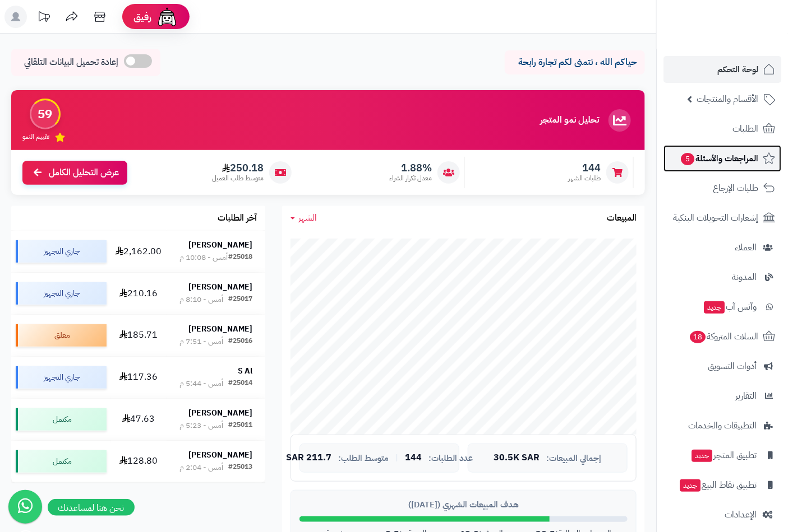  Describe the element at coordinates (142, 17) in the screenshot. I see `span: رفيق` at that location.